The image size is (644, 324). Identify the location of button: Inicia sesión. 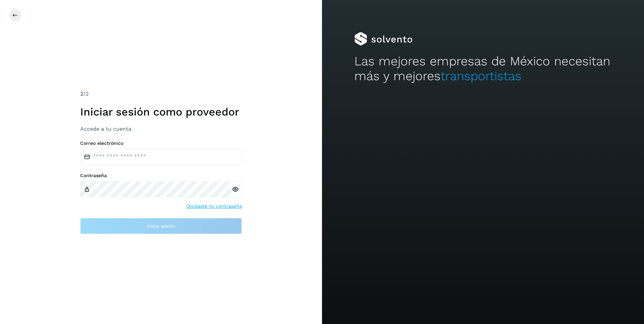
(161, 226).